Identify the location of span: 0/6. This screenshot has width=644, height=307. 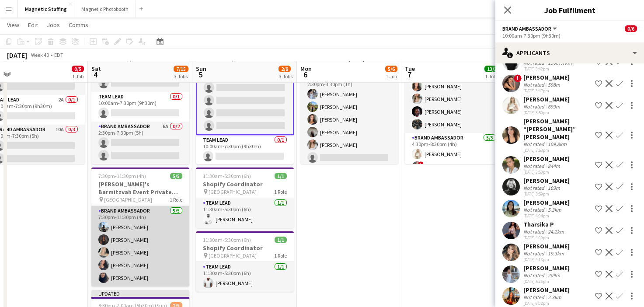
(631, 28).